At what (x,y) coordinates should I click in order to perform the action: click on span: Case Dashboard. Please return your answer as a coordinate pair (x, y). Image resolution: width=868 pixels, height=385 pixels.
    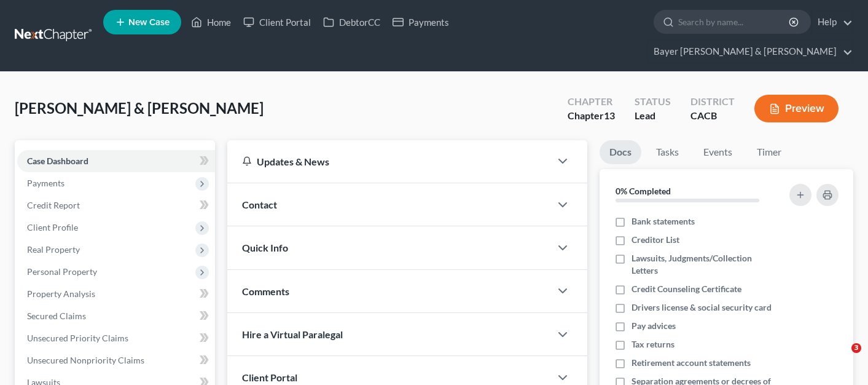
    Looking at the image, I should click on (58, 160).